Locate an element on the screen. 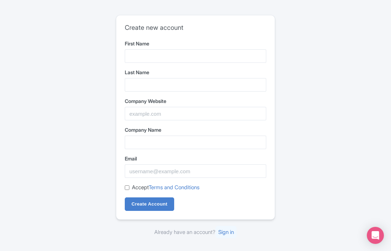  label: Accept is located at coordinates (166, 188).